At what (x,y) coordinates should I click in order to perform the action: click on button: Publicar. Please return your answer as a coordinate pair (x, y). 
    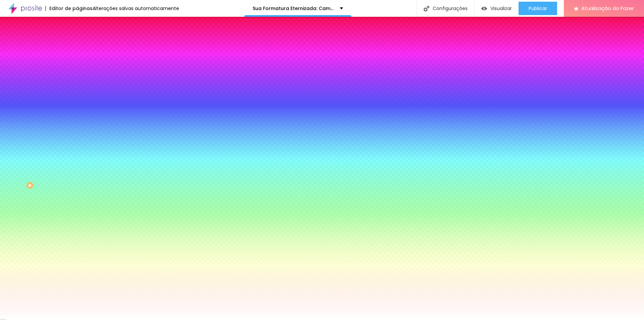
    Looking at the image, I should click on (538, 8).